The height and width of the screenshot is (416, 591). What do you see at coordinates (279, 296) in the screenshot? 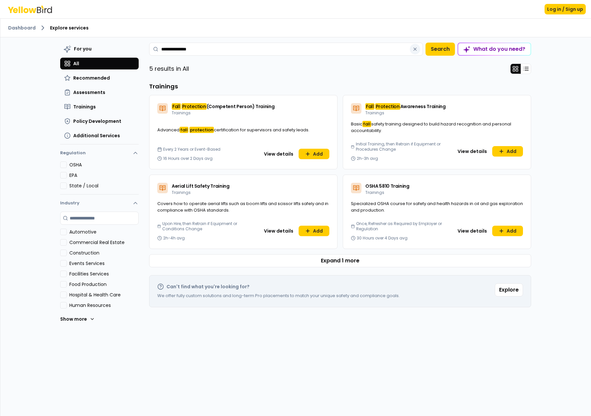
I see `p: We offer fully custom solutions and long-term Pro placements to match your unique safety and comp...` at bounding box center [279, 296].